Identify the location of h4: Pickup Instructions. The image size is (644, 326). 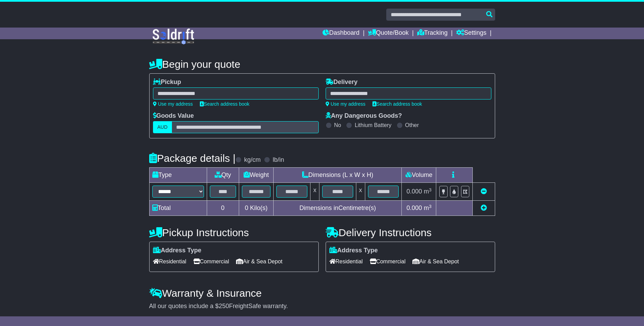
(234, 232).